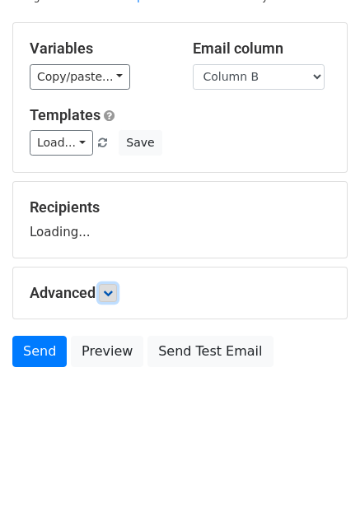 Image resolution: width=360 pixels, height=507 pixels. What do you see at coordinates (61, 142) in the screenshot?
I see `a: Load...` at bounding box center [61, 142].